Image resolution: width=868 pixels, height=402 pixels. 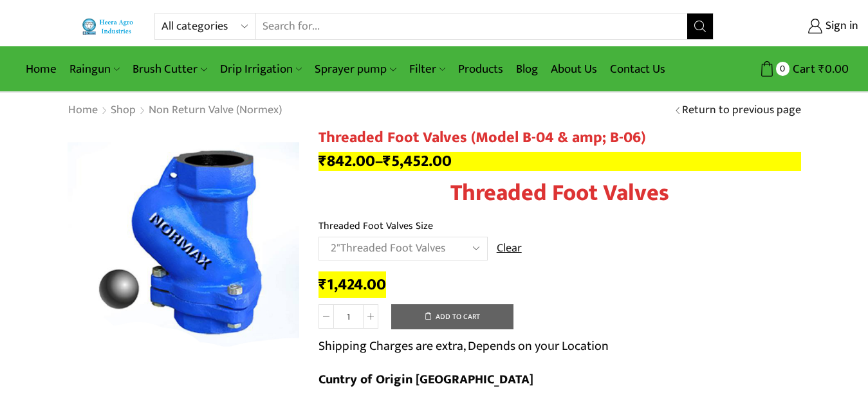 I want to click on a: Shop, so click(x=123, y=111).